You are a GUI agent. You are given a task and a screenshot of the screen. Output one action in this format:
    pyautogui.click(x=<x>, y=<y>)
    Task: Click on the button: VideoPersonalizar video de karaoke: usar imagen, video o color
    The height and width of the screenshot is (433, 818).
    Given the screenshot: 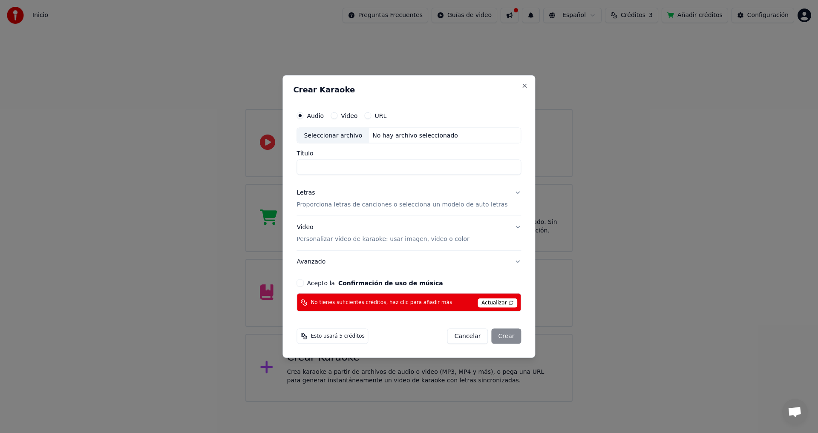 What is the action you would take?
    pyautogui.click(x=408, y=233)
    